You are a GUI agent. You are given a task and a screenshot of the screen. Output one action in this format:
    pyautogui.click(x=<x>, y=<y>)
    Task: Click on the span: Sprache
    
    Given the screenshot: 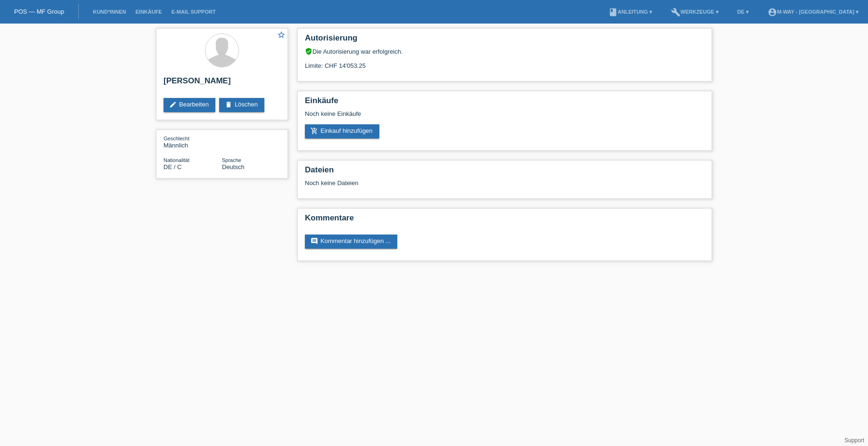 What is the action you would take?
    pyautogui.click(x=232, y=160)
    